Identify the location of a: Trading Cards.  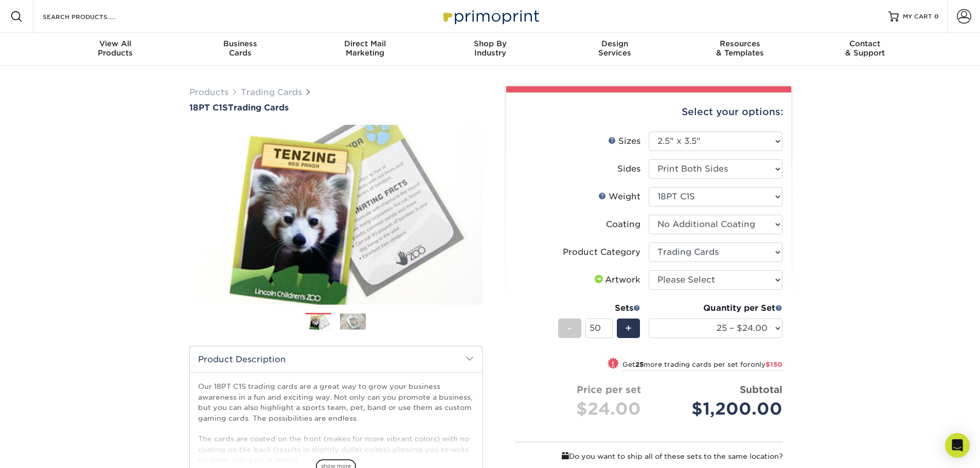
(271, 92).